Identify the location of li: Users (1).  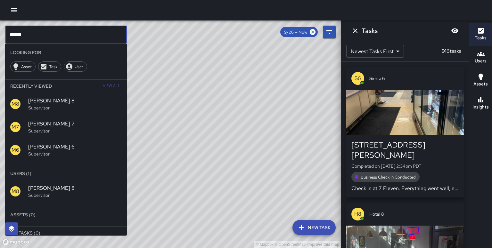
(66, 174).